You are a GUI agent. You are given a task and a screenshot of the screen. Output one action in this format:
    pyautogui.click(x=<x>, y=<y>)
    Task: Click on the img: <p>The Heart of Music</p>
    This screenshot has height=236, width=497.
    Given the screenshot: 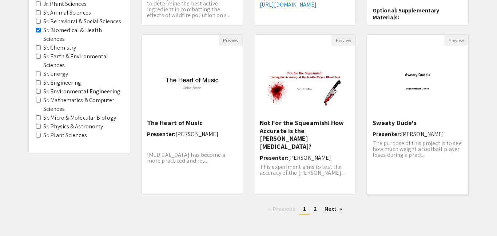 What is the action you would take?
    pyautogui.click(x=192, y=82)
    